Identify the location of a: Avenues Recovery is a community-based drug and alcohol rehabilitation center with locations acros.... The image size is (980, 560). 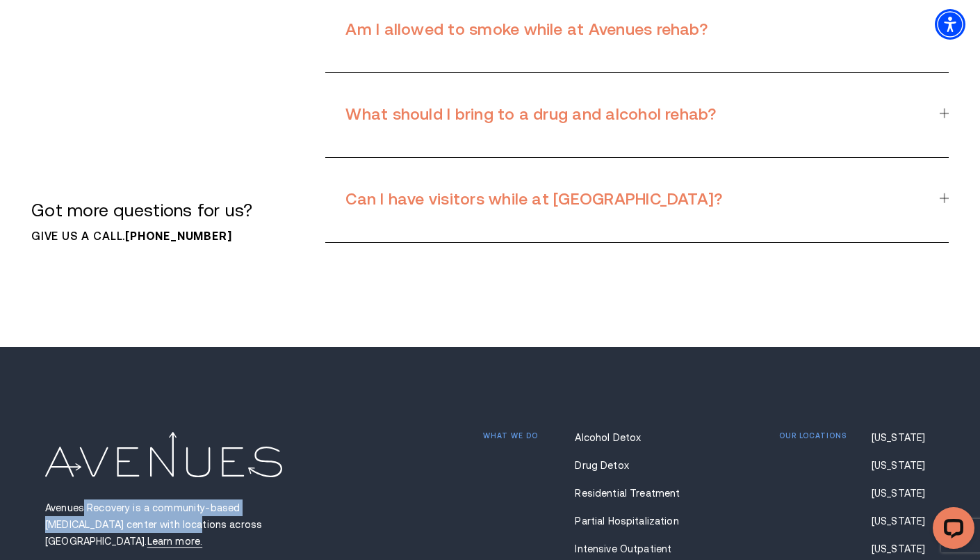
(175, 541).